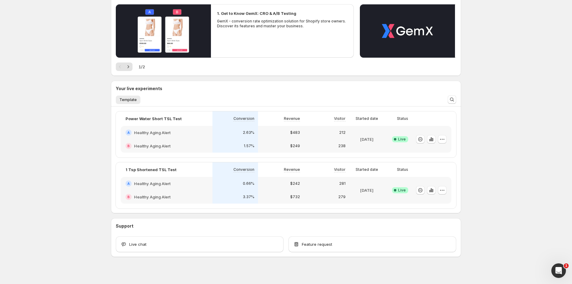 The height and width of the screenshot is (284, 572). What do you see at coordinates (151, 170) in the screenshot?
I see `p: 1 Tsp Shortened TSL Test` at bounding box center [151, 170].